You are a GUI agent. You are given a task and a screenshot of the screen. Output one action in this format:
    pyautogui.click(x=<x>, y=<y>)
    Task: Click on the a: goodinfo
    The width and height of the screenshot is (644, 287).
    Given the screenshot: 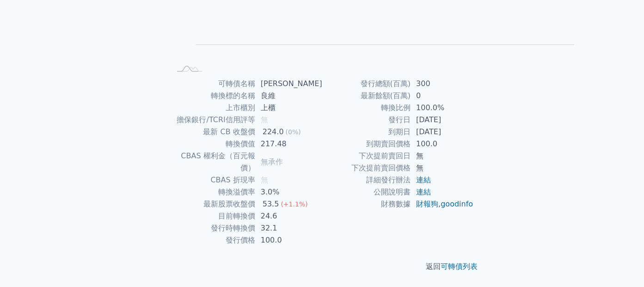 What is the action you would take?
    pyautogui.click(x=457, y=203)
    